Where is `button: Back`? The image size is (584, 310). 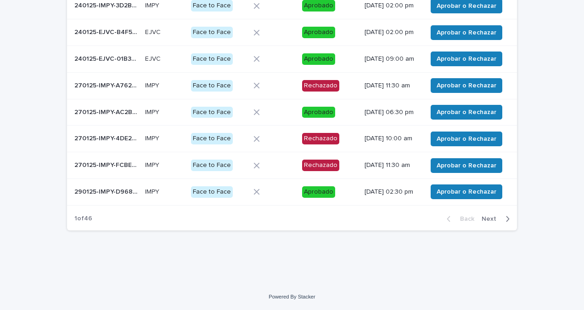
button: Back is located at coordinates (459, 219).